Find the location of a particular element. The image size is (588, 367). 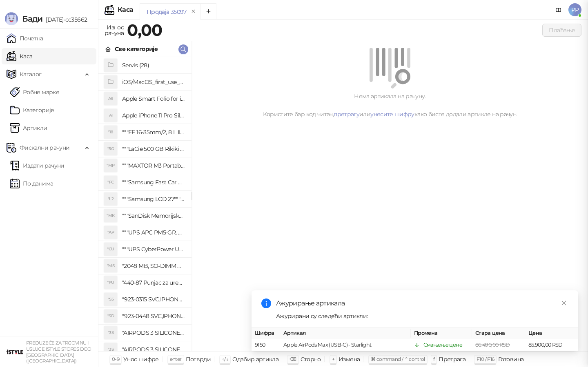

span: info-circle is located at coordinates (266, 303).